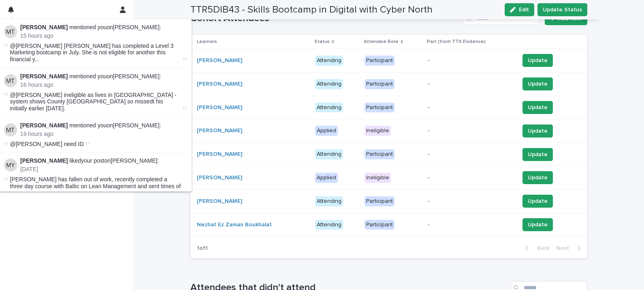  Describe the element at coordinates (322, 42) in the screenshot. I see `p: Status` at that location.